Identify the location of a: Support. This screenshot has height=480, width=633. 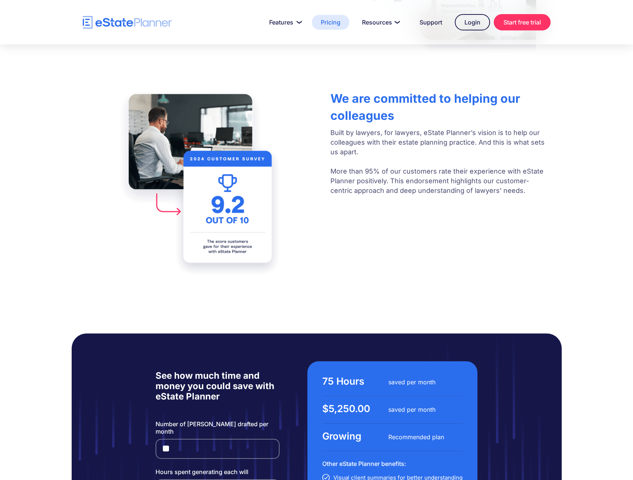
(430, 22).